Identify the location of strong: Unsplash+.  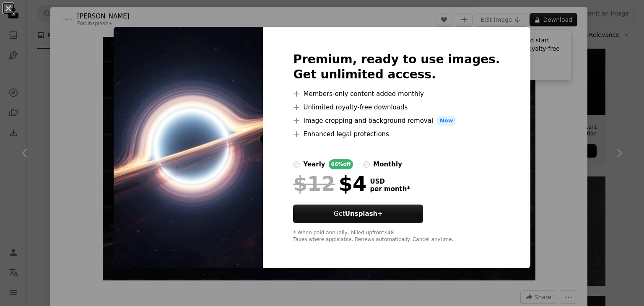
(364, 214).